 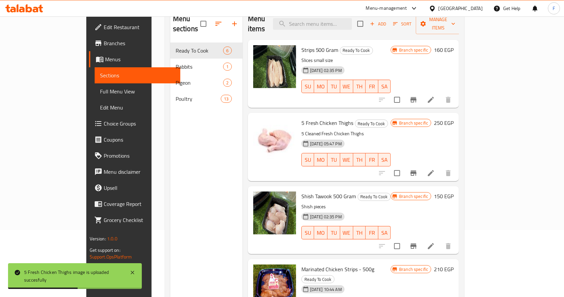 I want to click on span: 5 Fresh Chicken Thighs, so click(x=327, y=123).